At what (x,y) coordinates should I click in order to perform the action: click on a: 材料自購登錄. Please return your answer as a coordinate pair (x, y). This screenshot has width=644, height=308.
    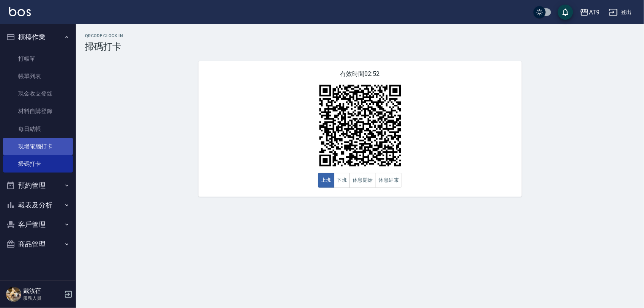
    Looking at the image, I should click on (38, 111).